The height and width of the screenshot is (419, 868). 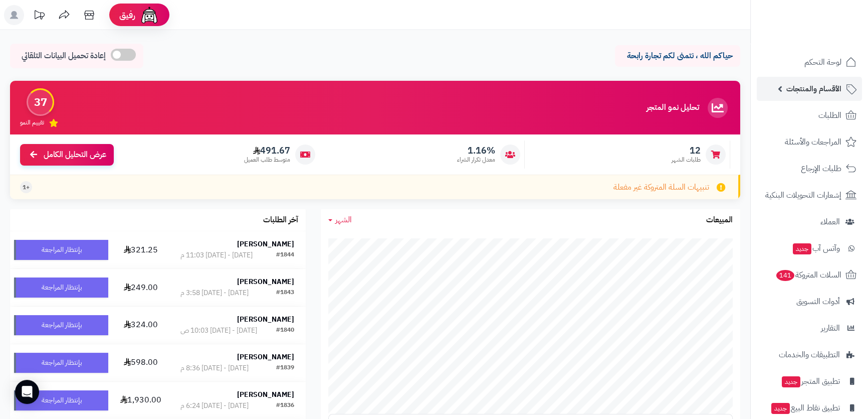 I want to click on span: طلبات الإرجاع, so click(x=821, y=168).